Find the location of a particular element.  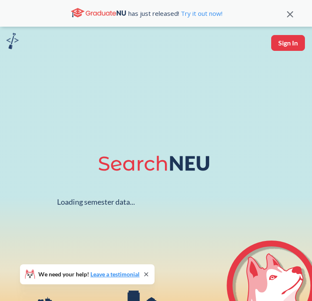

span: has just released! is located at coordinates (175, 13).